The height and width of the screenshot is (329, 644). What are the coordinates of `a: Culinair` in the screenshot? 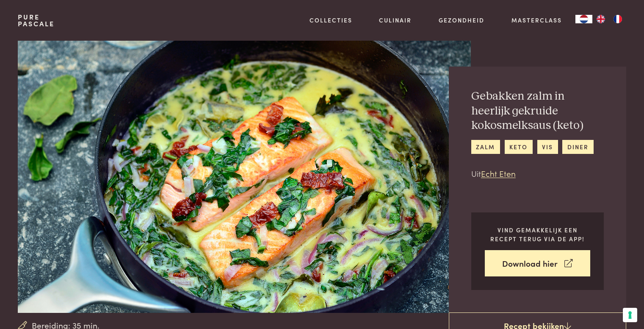 It's located at (395, 20).